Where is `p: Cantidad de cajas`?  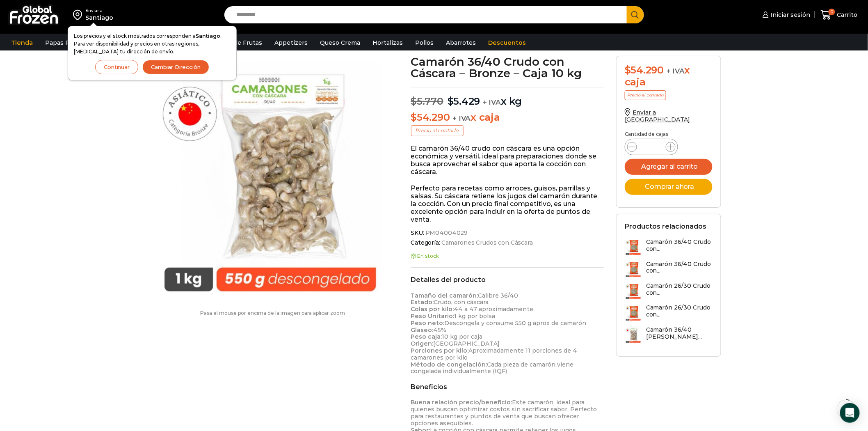
p: Cantidad de cajas is located at coordinates (668, 134).